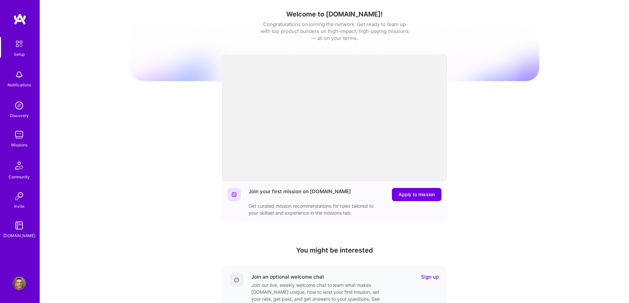 The width and height of the screenshot is (629, 303). What do you see at coordinates (19, 106) in the screenshot?
I see `img: discovery` at bounding box center [19, 106].